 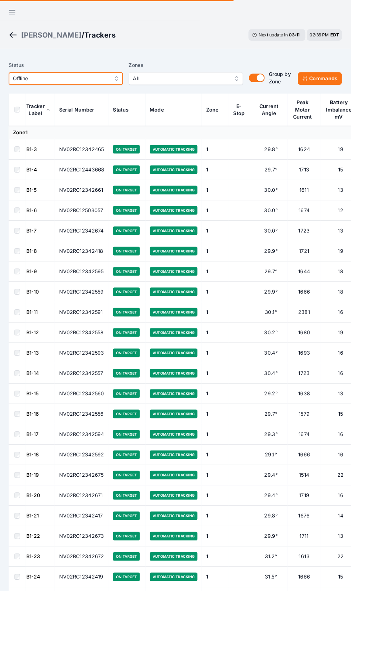 What do you see at coordinates (89, 454) in the screenshot?
I see `td: NV02RC12342556` at bounding box center [89, 454].